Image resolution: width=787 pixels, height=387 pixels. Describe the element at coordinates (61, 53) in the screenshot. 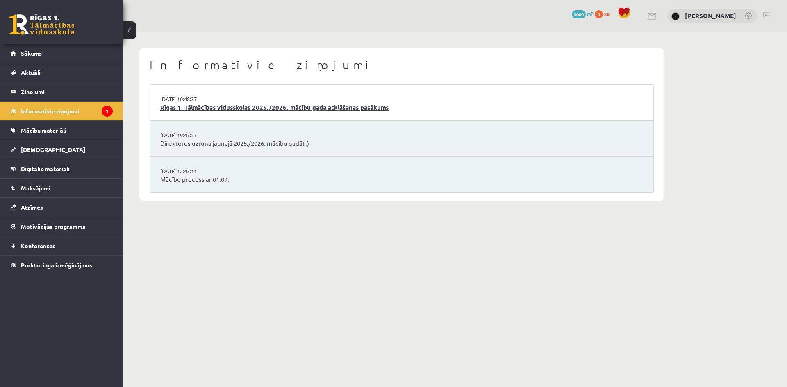

I see `a: Sākums` at that location.